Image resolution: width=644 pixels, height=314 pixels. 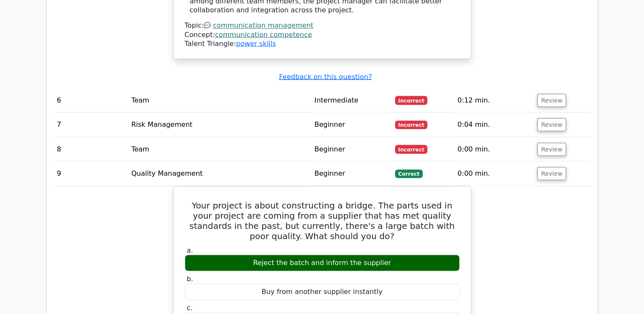 I want to click on span: Correct, so click(x=409, y=174).